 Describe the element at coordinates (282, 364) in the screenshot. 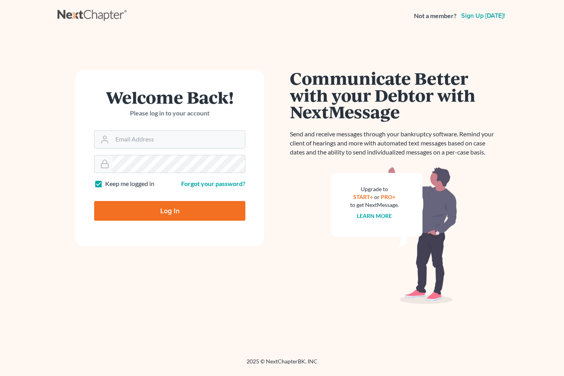

I see `div: 2025 © NextChapterBK, INC` at that location.